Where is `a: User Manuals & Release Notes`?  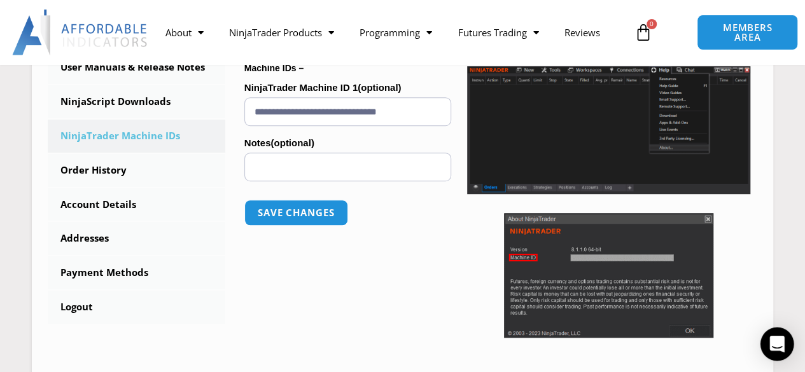
a: User Manuals & Release Notes is located at coordinates (136, 67).